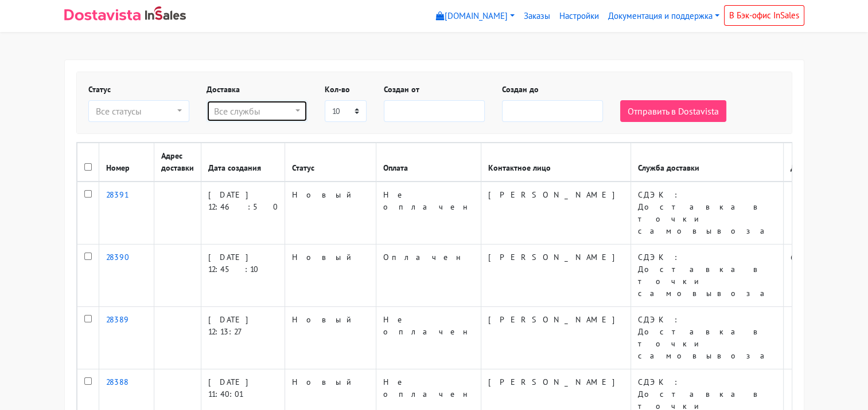 The image size is (868, 410). I want to click on label: Статус, so click(100, 90).